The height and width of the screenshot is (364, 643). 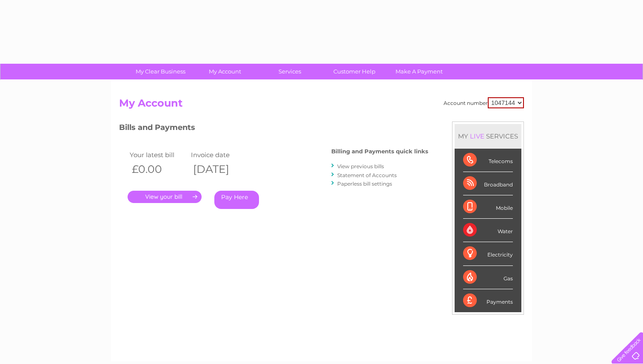 I want to click on a: Make A Payment, so click(x=419, y=71).